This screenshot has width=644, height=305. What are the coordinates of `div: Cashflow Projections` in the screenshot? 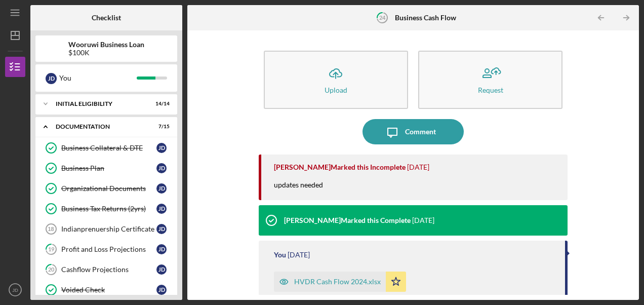 It's located at (109, 270).